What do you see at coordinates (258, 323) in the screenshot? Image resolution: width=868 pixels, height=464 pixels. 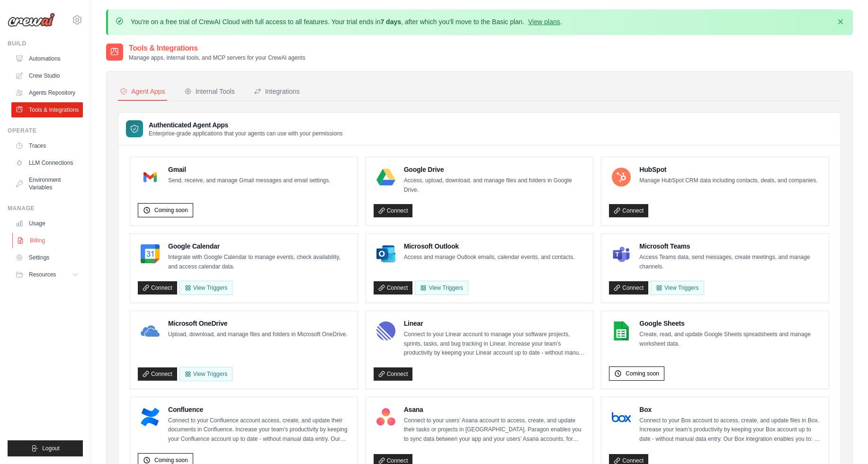 I see `h4: Microsoft OneDrive` at bounding box center [258, 323].